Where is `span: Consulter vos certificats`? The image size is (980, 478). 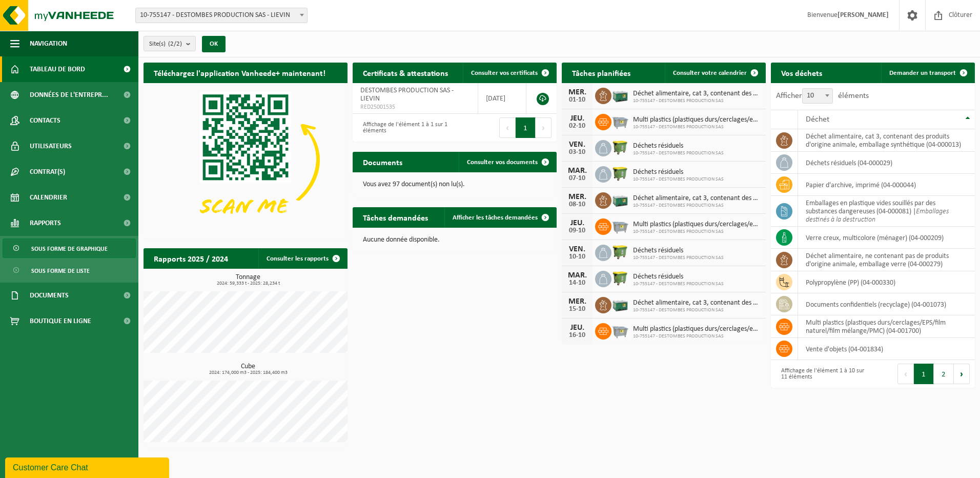 span: Consulter vos certificats is located at coordinates (505, 73).